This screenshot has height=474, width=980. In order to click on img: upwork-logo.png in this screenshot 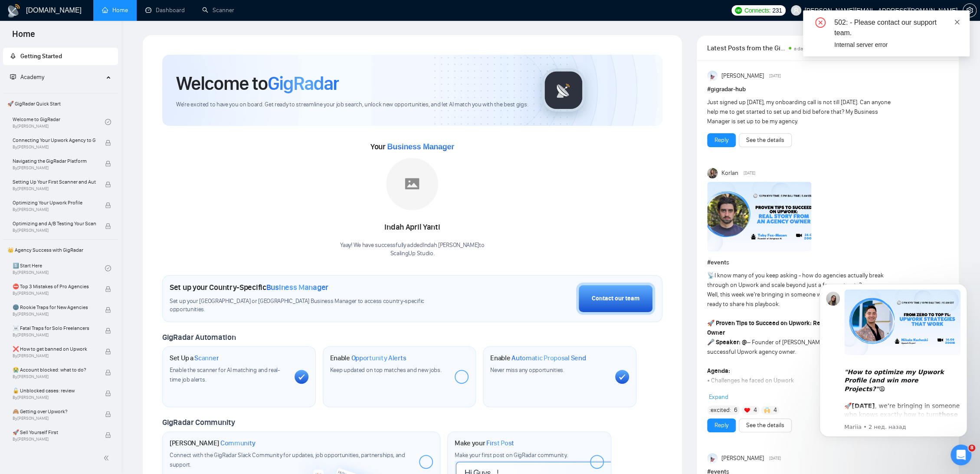, I will do `click(739, 10)`.